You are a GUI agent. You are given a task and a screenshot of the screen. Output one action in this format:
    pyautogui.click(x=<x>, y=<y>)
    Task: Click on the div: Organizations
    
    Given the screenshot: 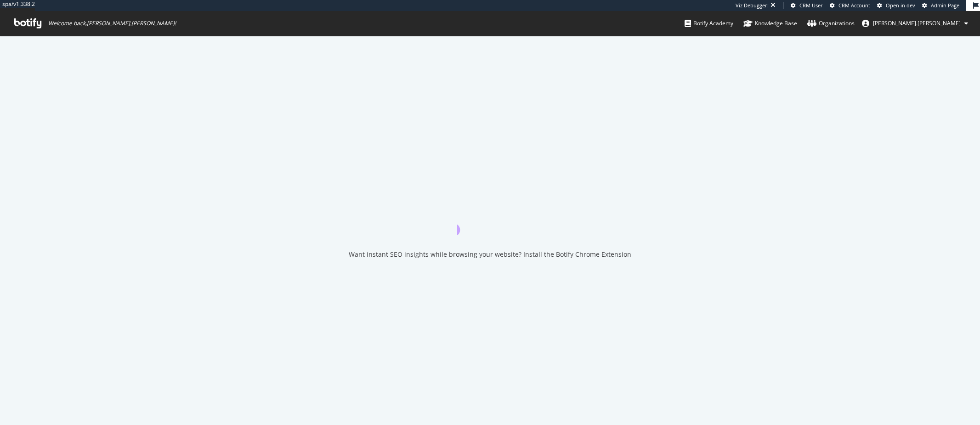 What is the action you would take?
    pyautogui.click(x=830, y=24)
    